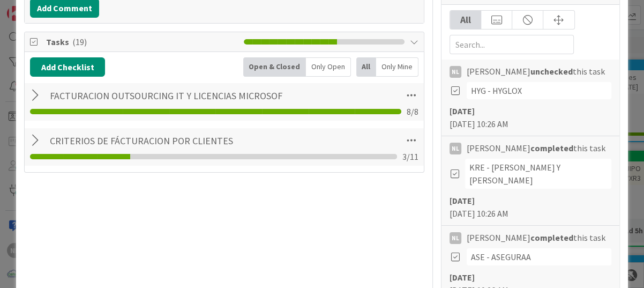  What do you see at coordinates (410, 156) in the screenshot?
I see `span: 3 / 11` at bounding box center [410, 156].